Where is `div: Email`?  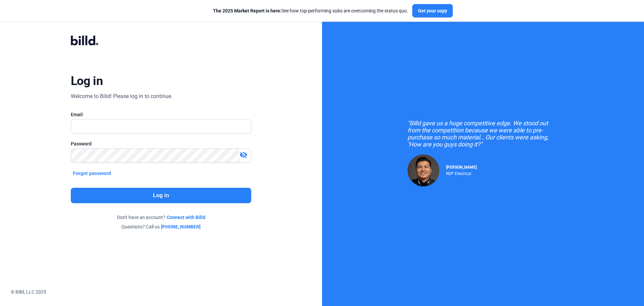
div: Email is located at coordinates (161, 114).